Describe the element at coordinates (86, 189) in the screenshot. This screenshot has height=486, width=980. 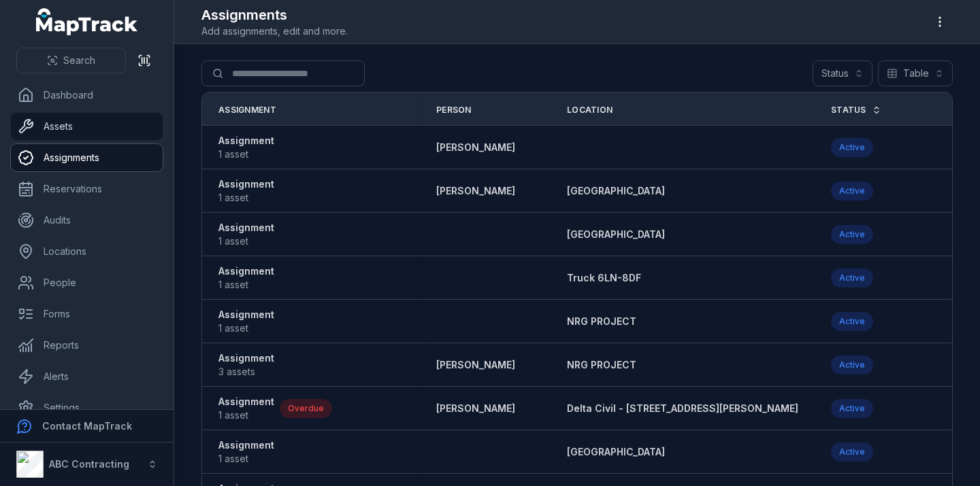
I see `a: Reservations` at that location.